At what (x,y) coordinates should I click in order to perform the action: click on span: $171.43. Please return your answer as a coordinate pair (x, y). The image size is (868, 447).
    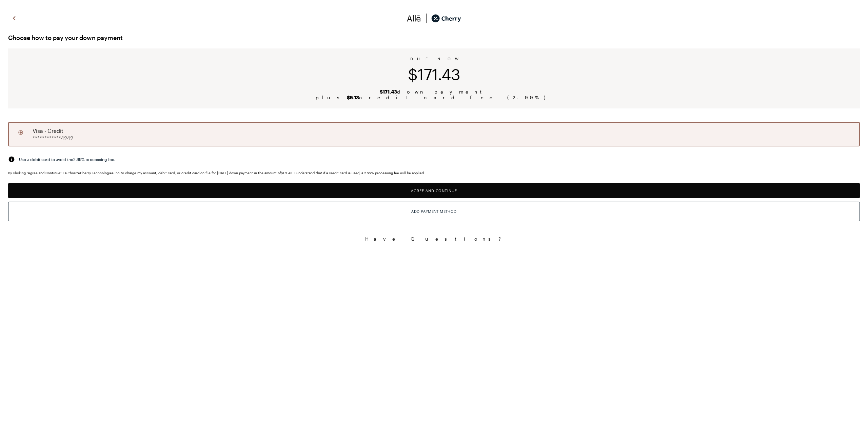
    Looking at the image, I should click on (434, 74).